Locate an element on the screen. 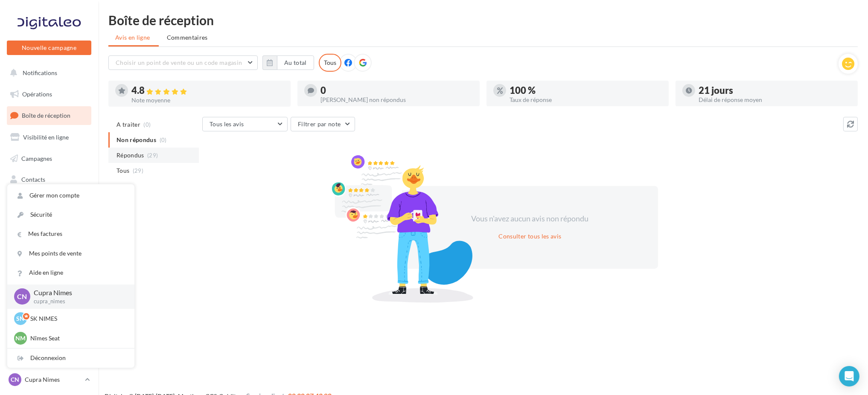 The width and height of the screenshot is (868, 395). span: Tous les avis is located at coordinates (226, 124).